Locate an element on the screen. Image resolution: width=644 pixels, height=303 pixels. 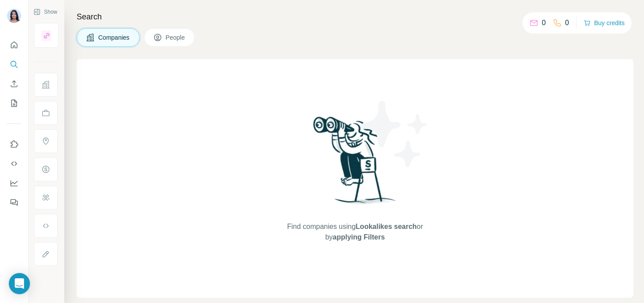
img: Surfe Illustration - Woman searching with binoculars is located at coordinates (355, 163).